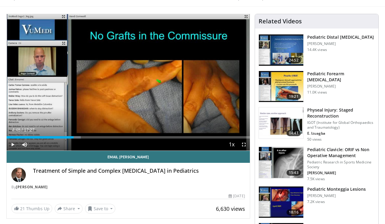 Image resolution: width=385 pixels, height=224 pixels. Describe the element at coordinates (281, 50) in the screenshot. I see `img: a1adf488-03e1-48bc-8767-c070b95a647f.150x105_q85_crop-smart_upscale.jpg` at that location.